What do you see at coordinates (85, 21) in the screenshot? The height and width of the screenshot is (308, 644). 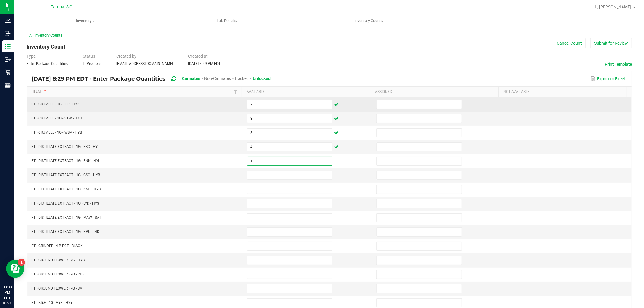 I see `span: Inventory` at bounding box center [85, 21].